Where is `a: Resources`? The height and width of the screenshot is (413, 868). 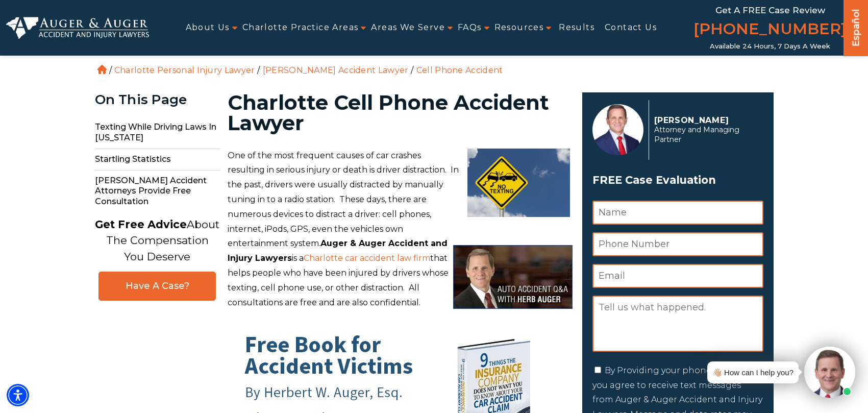 a: Resources is located at coordinates (519, 28).